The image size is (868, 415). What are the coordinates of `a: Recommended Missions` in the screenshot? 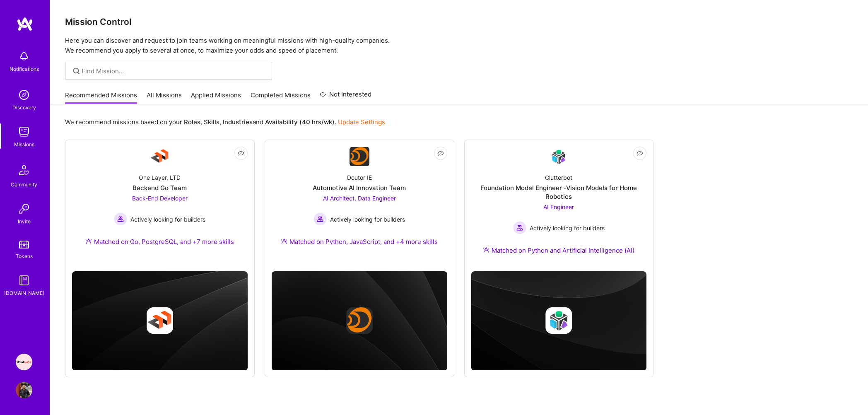 It's located at (101, 97).